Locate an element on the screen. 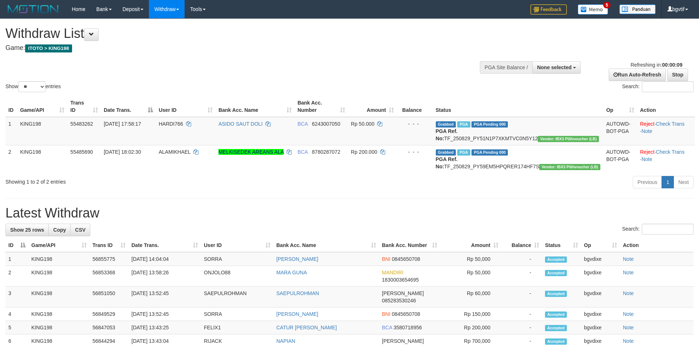 The image size is (699, 345). td: AUTOWD-BOT-PGA is located at coordinates (620, 131).